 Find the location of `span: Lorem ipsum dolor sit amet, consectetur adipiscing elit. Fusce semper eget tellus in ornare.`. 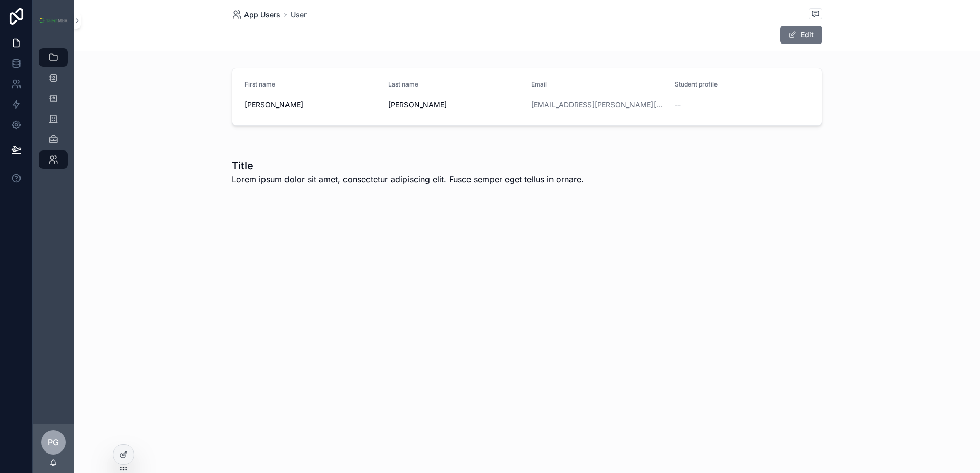

span: Lorem ipsum dolor sit amet, consectetur adipiscing elit. Fusce semper eget tellus in ornare. is located at coordinates (407, 179).